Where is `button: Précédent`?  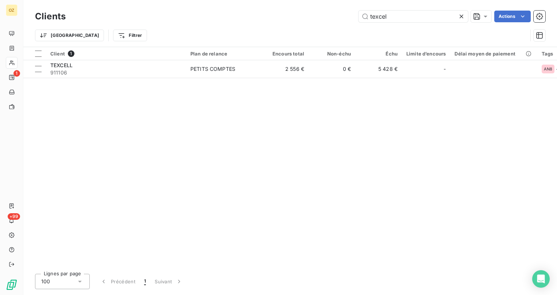
button: Précédent is located at coordinates (117, 281).